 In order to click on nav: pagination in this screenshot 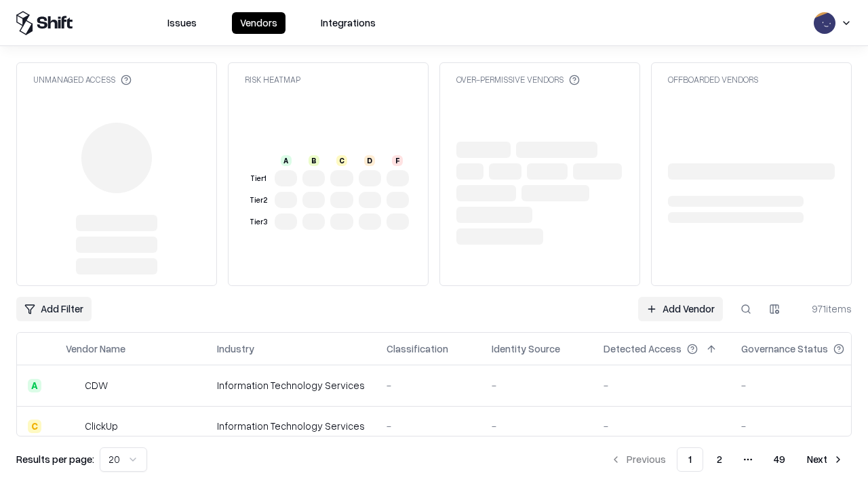, I will do `click(727, 460)`.